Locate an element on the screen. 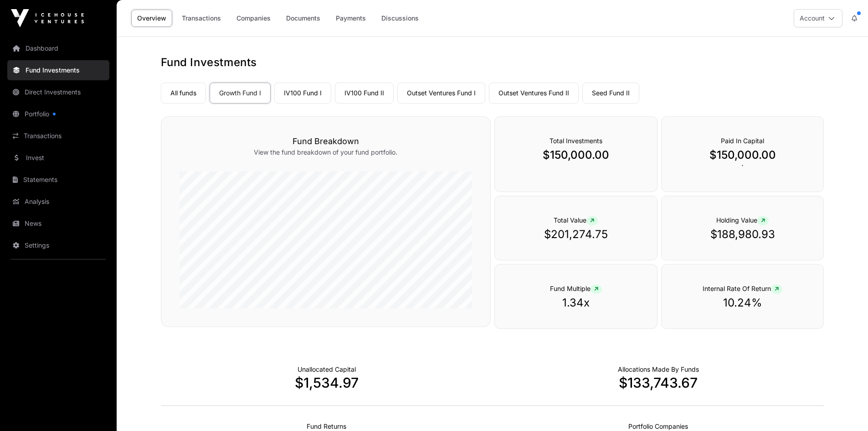 This screenshot has height=431, width=868. a: All funds is located at coordinates (184, 93).